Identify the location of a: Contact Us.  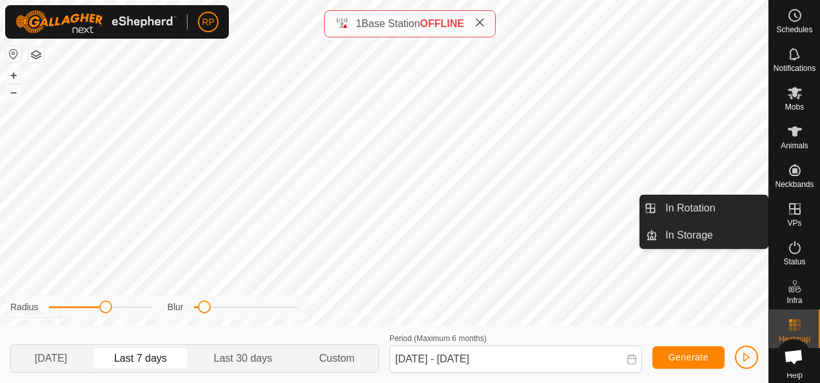
(416, 314).